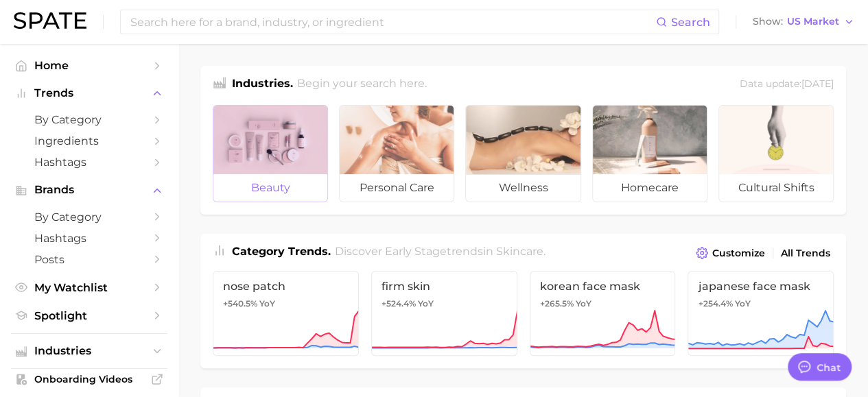  Describe the element at coordinates (805, 253) in the screenshot. I see `span: All Trends` at that location.